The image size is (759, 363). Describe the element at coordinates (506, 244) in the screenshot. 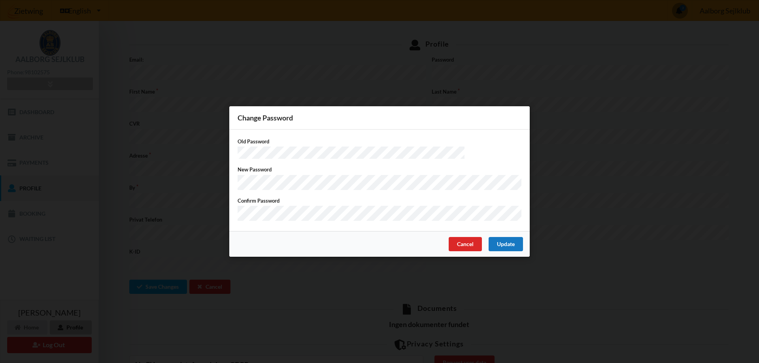

I see `div: Update` at that location.